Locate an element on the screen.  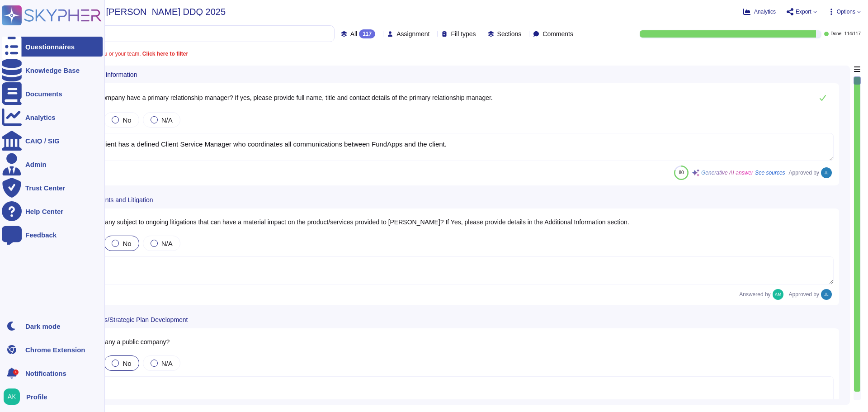
span: Does the company have a primary relationship manager? If yes, please provide full name, title and... is located at coordinates (282, 98).